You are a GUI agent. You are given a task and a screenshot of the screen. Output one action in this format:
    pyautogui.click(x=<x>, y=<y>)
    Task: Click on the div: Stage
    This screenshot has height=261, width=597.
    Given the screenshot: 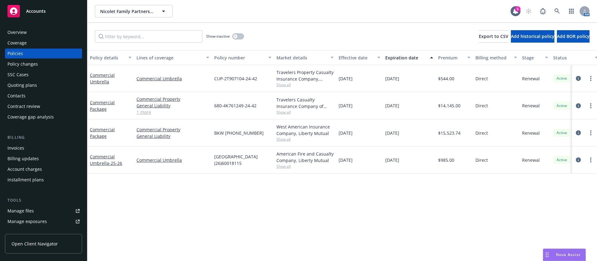 What is the action you would take?
    pyautogui.click(x=532, y=58)
    